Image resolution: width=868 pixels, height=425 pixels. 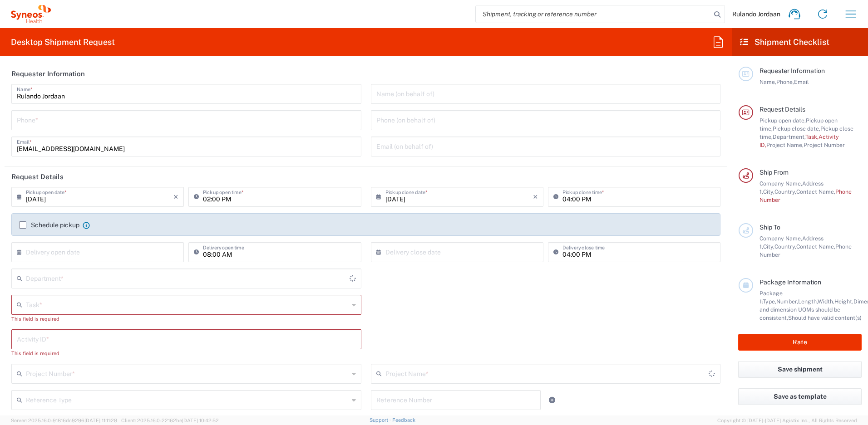 I want to click on span: Requester Information, so click(x=793, y=71).